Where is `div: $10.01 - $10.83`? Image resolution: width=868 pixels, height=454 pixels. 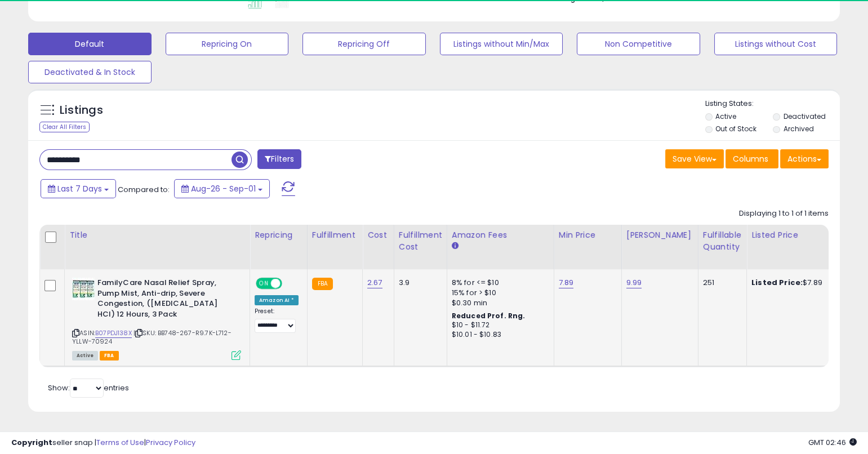 div: $10.01 - $10.83 is located at coordinates (498, 335).